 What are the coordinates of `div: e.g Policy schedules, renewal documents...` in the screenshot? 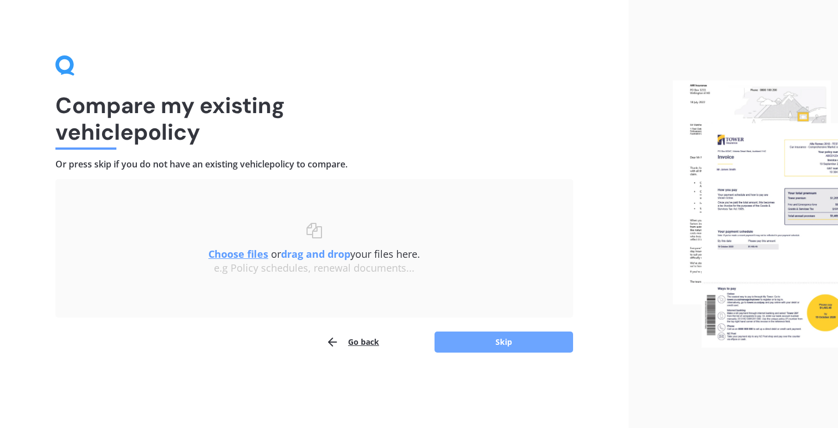 It's located at (314, 268).